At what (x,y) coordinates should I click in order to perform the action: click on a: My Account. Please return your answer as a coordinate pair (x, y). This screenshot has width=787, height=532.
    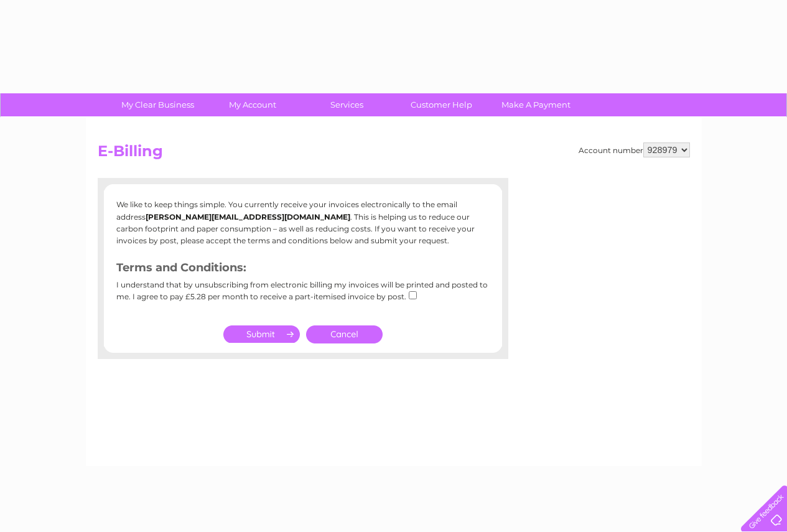
    Looking at the image, I should click on (252, 105).